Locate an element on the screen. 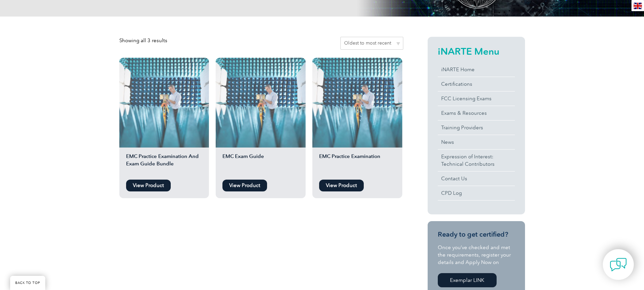  a: EMC Exam Guide is located at coordinates (261, 117).